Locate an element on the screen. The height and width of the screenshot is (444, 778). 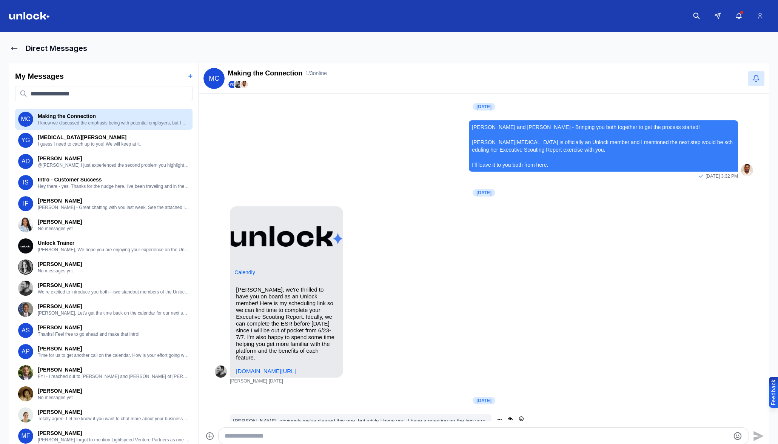
p: I guess I need to catch up to you! We will keep at it. is located at coordinates (114, 144).